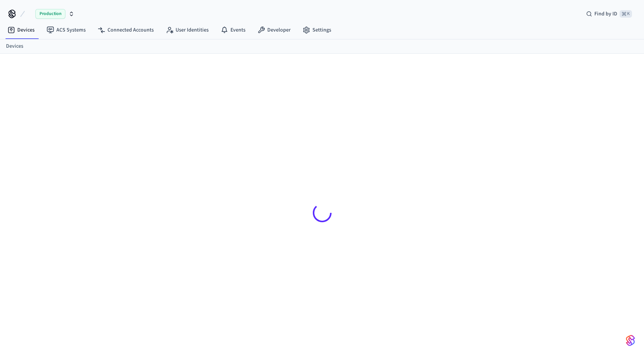  I want to click on span: ⌘ K, so click(625, 14).